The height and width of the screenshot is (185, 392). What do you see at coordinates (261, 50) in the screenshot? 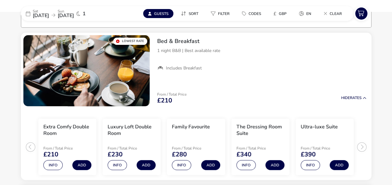
I see `p: 1 night B&B | Best available rate` at bounding box center [261, 50].